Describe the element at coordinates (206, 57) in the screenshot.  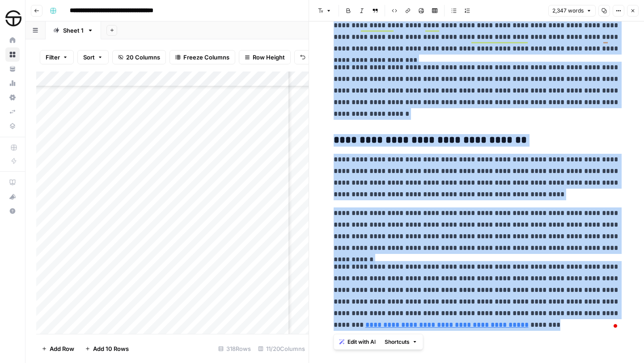
I see `span: Freeze Columns` at that location.